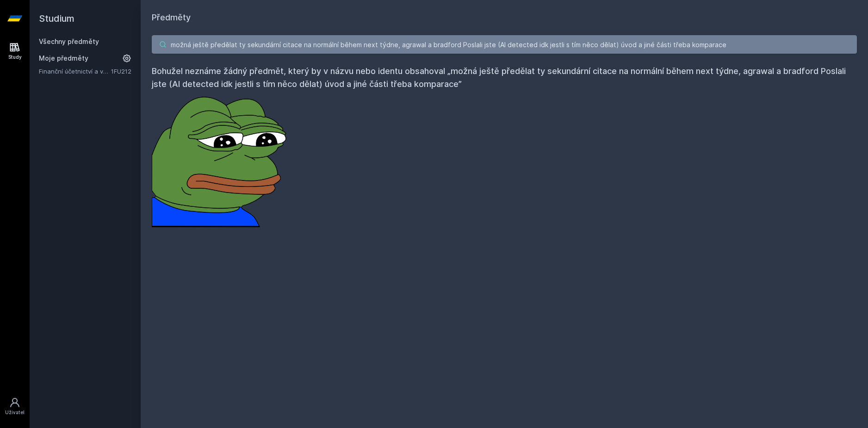 The height and width of the screenshot is (428, 868). What do you see at coordinates (75, 71) in the screenshot?
I see `a: Finanční účetnictví a výkaznictví podle Mezinárodních standardů účetního výkaznictví (IFRS)` at bounding box center [75, 71].